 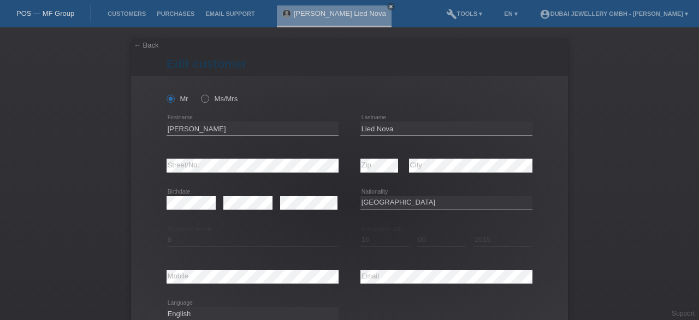 What do you see at coordinates (684, 313) in the screenshot?
I see `a: Support` at bounding box center [684, 313].